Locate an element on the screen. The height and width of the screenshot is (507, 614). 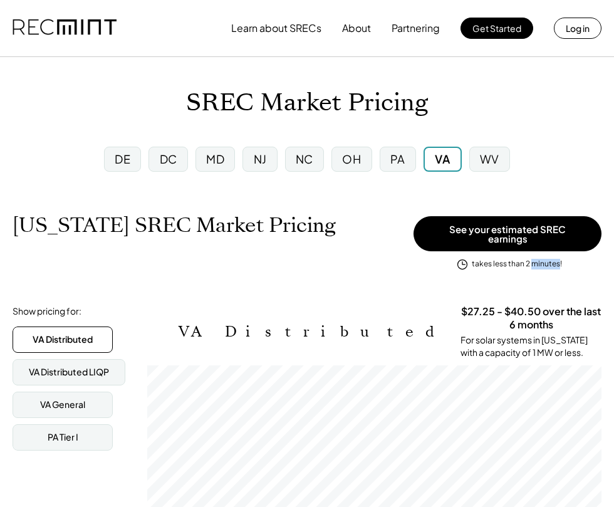
button: Get Started is located at coordinates (497, 28).